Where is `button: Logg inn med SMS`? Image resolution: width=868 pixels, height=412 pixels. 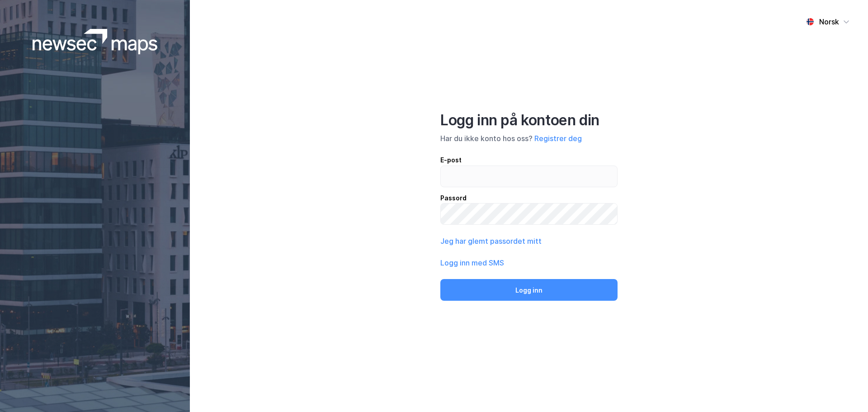
button: Logg inn med SMS is located at coordinates (472, 263).